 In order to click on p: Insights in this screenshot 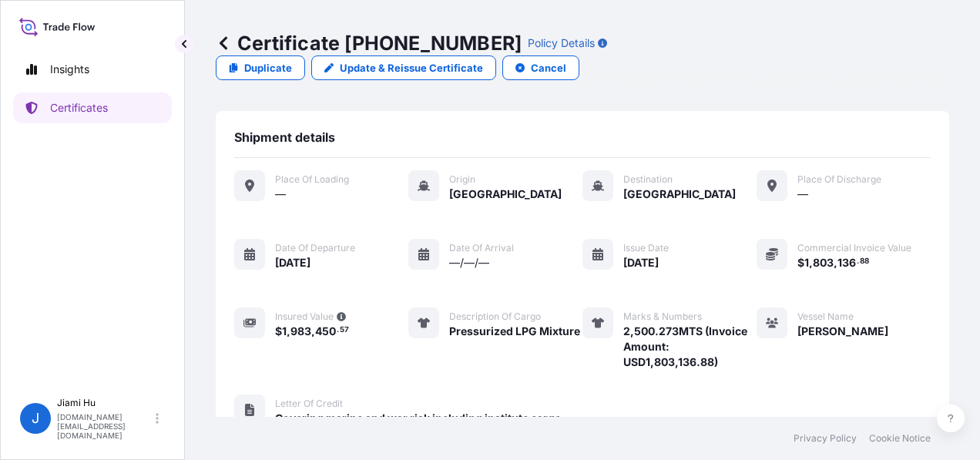, I will do `click(69, 69)`.